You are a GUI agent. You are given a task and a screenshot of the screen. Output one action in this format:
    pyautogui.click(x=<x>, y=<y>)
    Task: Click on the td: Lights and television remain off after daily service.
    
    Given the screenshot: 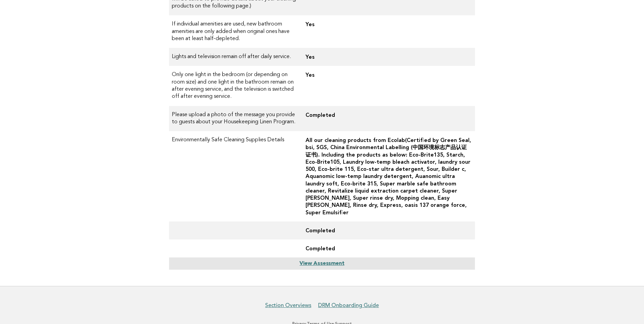 What is the action you would take?
    pyautogui.click(x=235, y=56)
    